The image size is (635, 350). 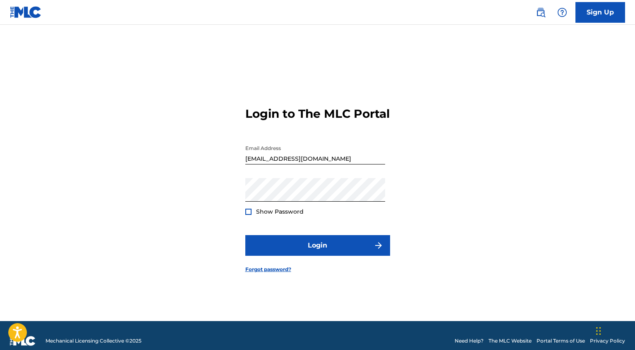 I want to click on div: Help, so click(x=562, y=12).